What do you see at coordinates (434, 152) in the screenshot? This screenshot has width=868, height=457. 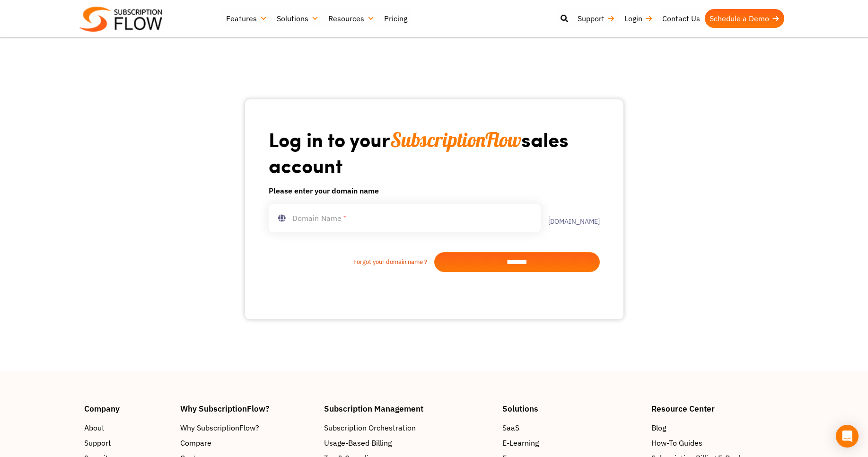 I see `h1: Log in to your sales account` at bounding box center [434, 152].